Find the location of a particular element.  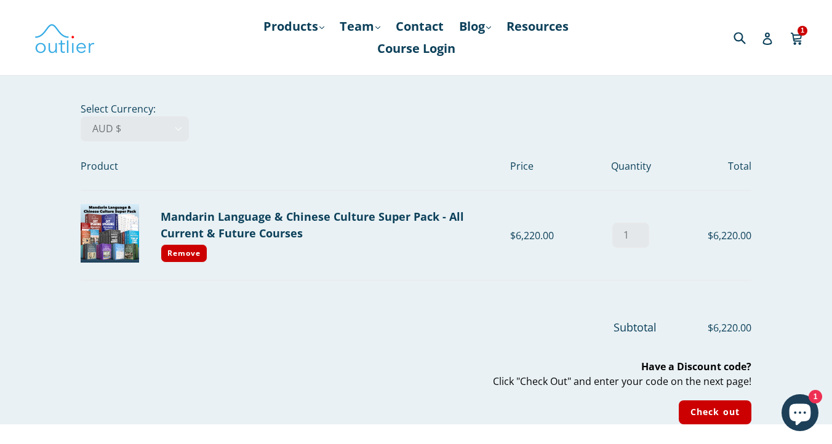

p: Click "Check Out" and enter your code on the next page! is located at coordinates (416, 374).